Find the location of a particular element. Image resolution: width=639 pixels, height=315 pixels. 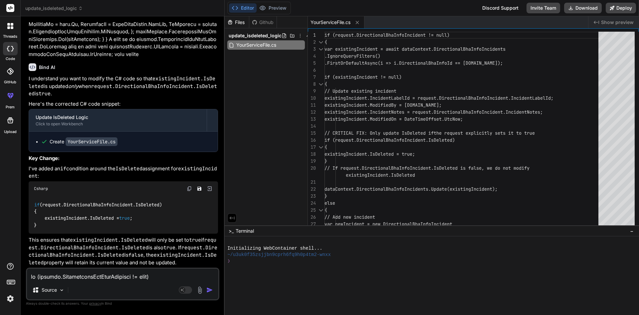

div: 18 is located at coordinates (312, 154).